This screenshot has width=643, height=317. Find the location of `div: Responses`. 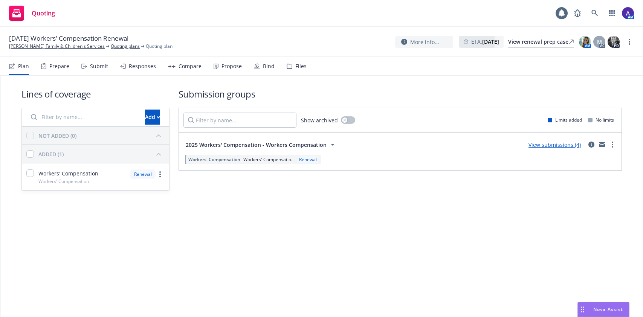

div: Responses is located at coordinates (142, 66).